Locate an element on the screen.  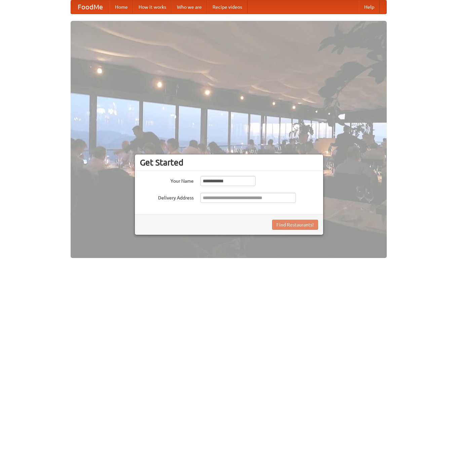
label: Delivery Address is located at coordinates (167, 197).